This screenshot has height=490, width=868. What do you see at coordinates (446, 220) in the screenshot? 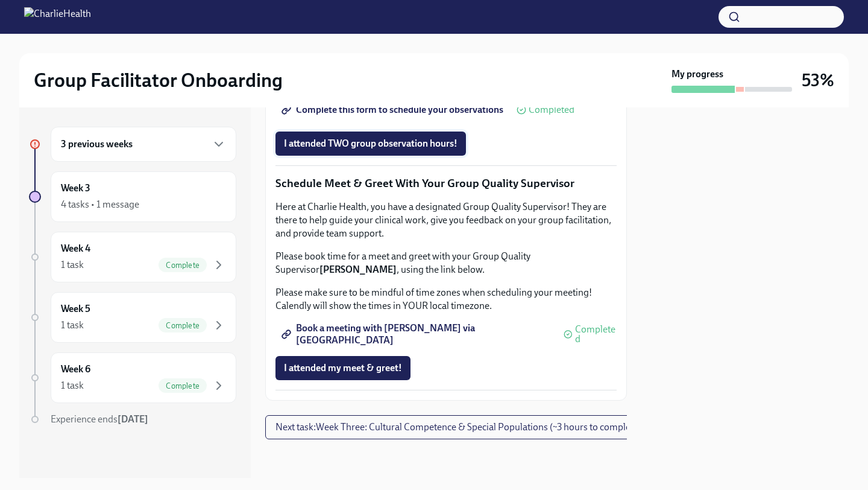
I see `p: Here at Charlie Health, you have a designated Group Quality Supervisor! They are there to help gu...` at bounding box center [446, 220].